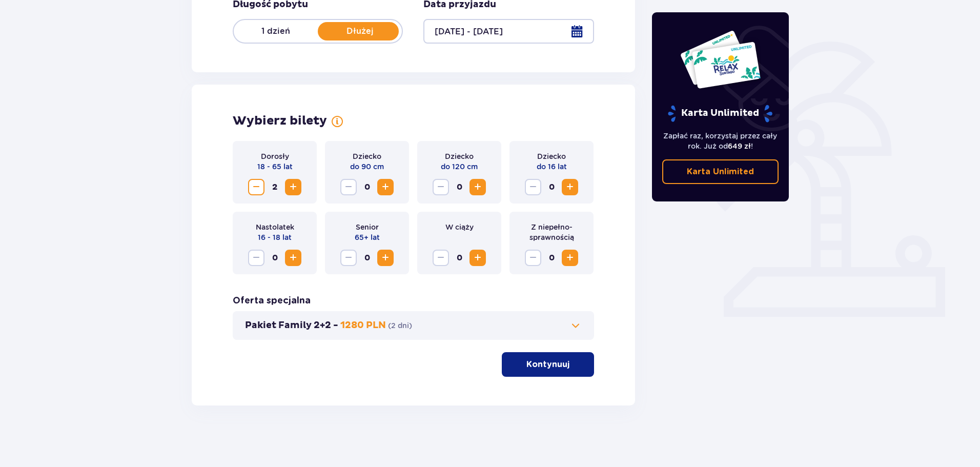  I want to click on span: 649 zł, so click(739, 146).